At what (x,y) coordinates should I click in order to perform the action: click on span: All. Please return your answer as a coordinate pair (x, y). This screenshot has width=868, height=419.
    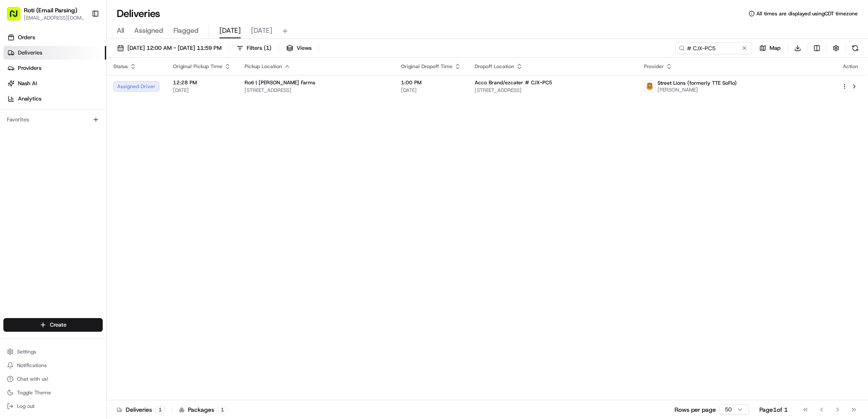
    Looking at the image, I should click on (120, 31).